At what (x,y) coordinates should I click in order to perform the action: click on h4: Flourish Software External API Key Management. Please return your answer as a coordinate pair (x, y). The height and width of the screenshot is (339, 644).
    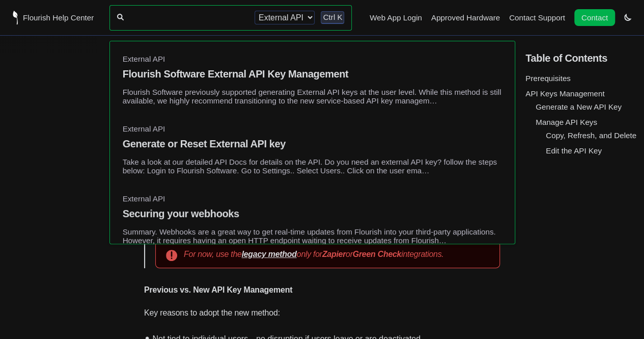
    Looking at the image, I should click on (312, 74).